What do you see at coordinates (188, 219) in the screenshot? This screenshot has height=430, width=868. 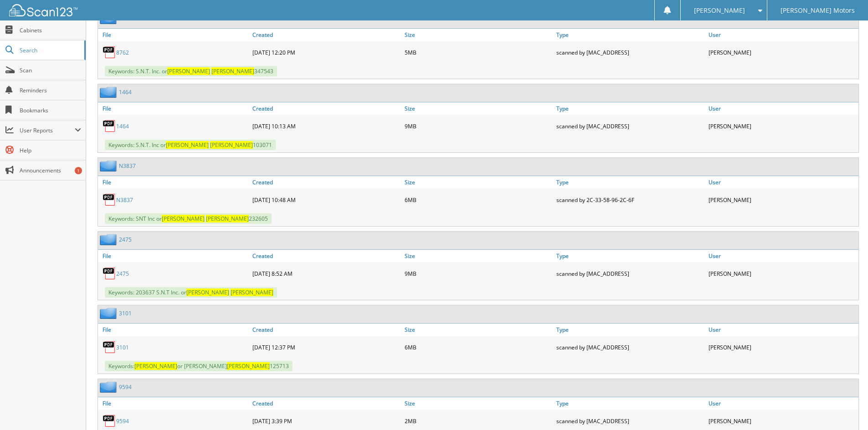 I see `span: Keywords: SNT Inc or 232605` at bounding box center [188, 219].